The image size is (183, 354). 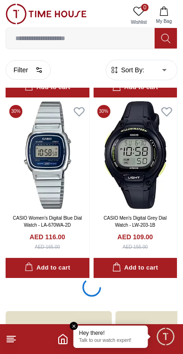 I want to click on div: Chat Widget, so click(x=166, y=336).